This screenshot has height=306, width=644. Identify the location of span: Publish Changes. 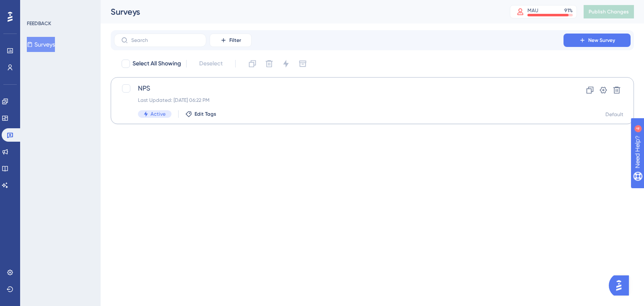
(609, 12).